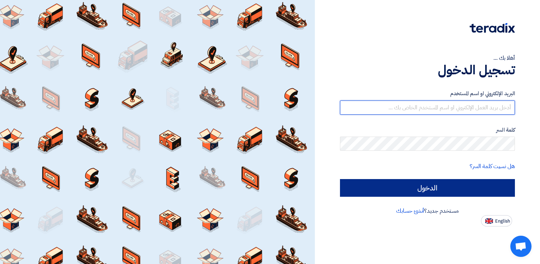 This screenshot has height=264, width=540. I want to click on div: Open chat, so click(521, 246).